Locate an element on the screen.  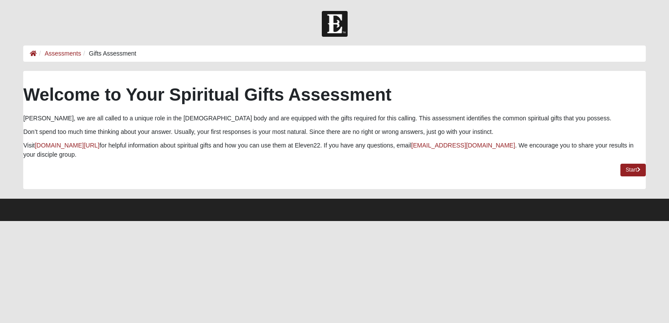
li: Gifts Assessment is located at coordinates (109, 53).